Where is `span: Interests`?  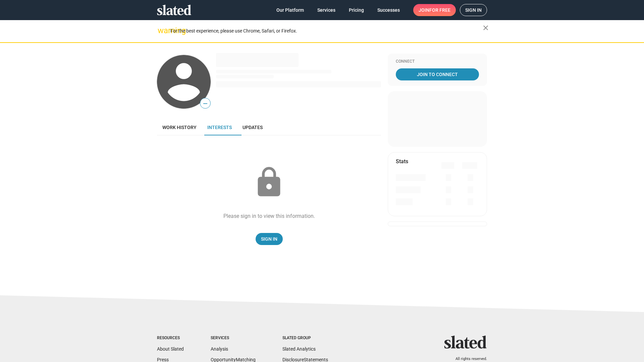
span: Interests is located at coordinates (219, 127).